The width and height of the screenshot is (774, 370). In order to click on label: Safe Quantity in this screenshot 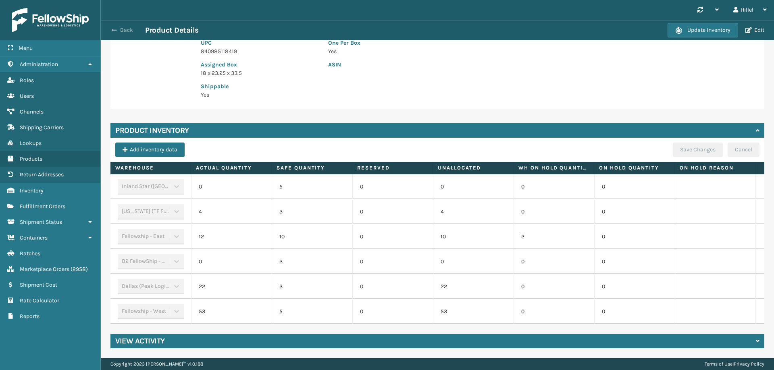, I will do `click(312, 168)`.